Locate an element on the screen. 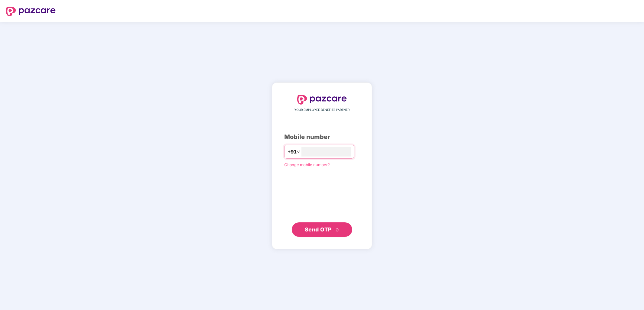 Image resolution: width=644 pixels, height=310 pixels. div: Mobile number is located at coordinates (322, 137).